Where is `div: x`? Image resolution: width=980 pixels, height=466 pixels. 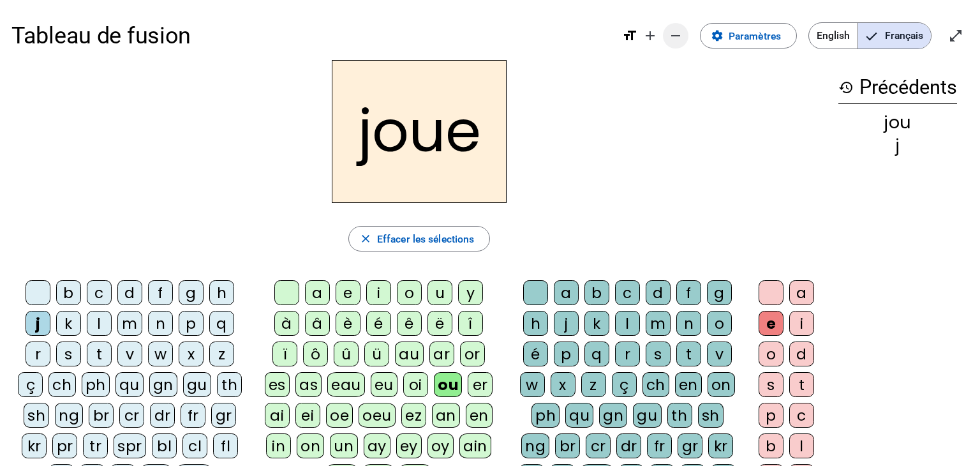
div: x is located at coordinates (563, 384).